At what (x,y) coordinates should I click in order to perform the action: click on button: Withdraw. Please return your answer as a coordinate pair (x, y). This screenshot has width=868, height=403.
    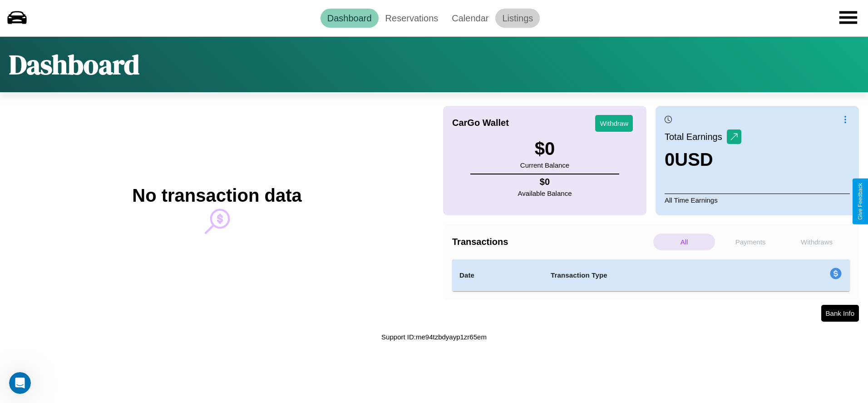
    Looking at the image, I should click on (614, 123).